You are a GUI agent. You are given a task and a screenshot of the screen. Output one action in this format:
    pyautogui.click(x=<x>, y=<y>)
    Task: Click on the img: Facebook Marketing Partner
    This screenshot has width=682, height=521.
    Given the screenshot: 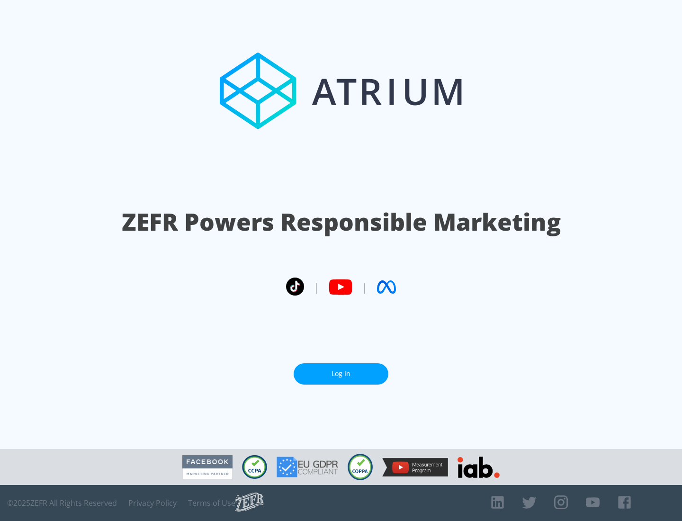 What is the action you would take?
    pyautogui.click(x=208, y=467)
    